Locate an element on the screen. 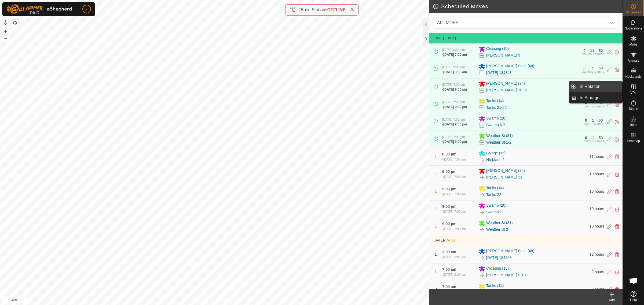 Image resolution: width=644 pixels, height=305 pixels. span: 2 hours is located at coordinates (598, 289).